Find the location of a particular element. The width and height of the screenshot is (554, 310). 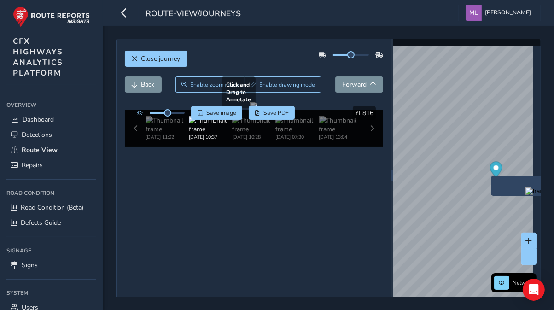

span: Back is located at coordinates (148, 84).